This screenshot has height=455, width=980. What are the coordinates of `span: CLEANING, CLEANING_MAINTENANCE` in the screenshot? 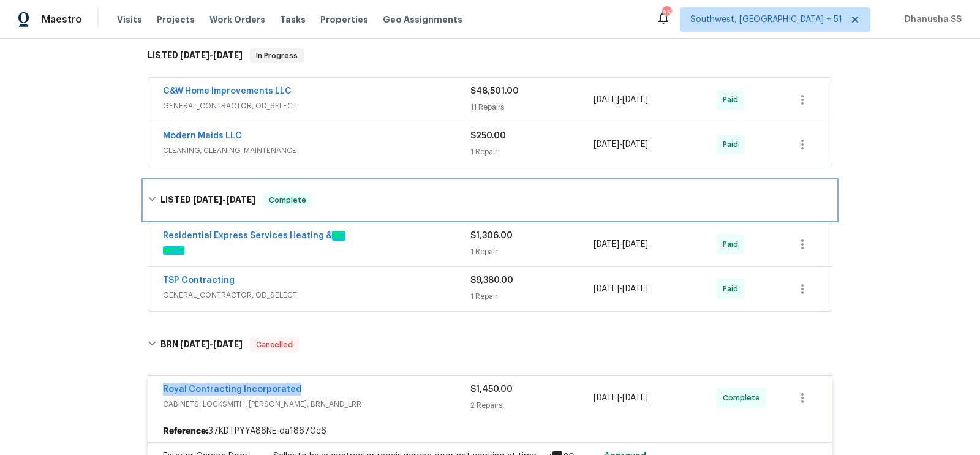 It's located at (317, 151).